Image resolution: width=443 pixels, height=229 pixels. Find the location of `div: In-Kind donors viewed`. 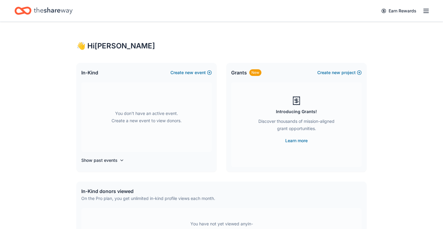

div: In-Kind donors viewed is located at coordinates (148, 191).